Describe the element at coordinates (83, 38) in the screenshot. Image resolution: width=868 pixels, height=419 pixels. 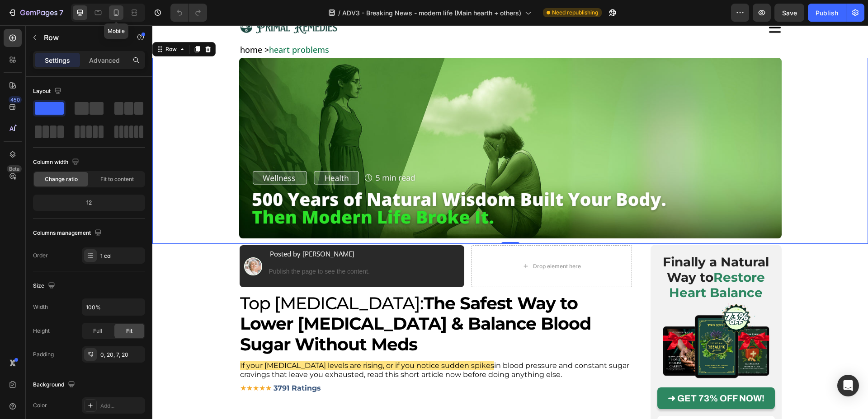
I see `p: Row` at that location.